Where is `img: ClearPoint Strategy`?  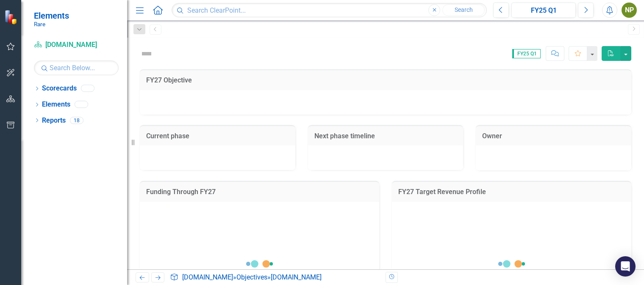 img: ClearPoint Strategy is located at coordinates (11, 16).